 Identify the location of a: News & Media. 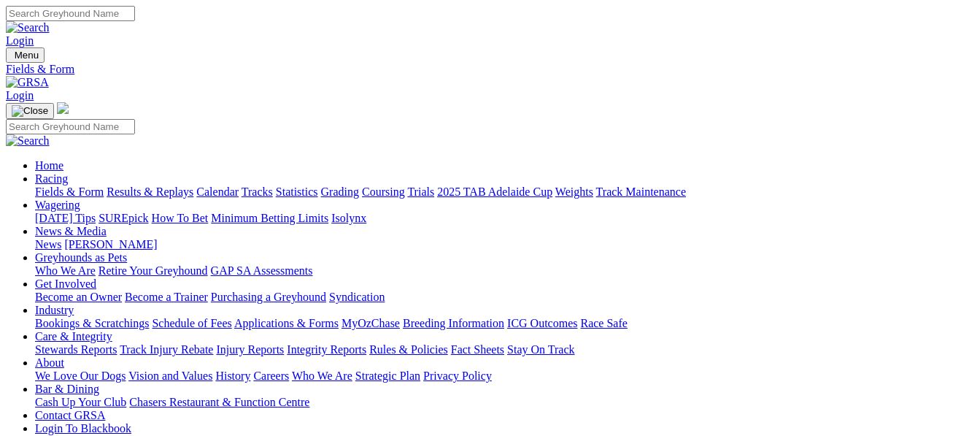
(71, 230).